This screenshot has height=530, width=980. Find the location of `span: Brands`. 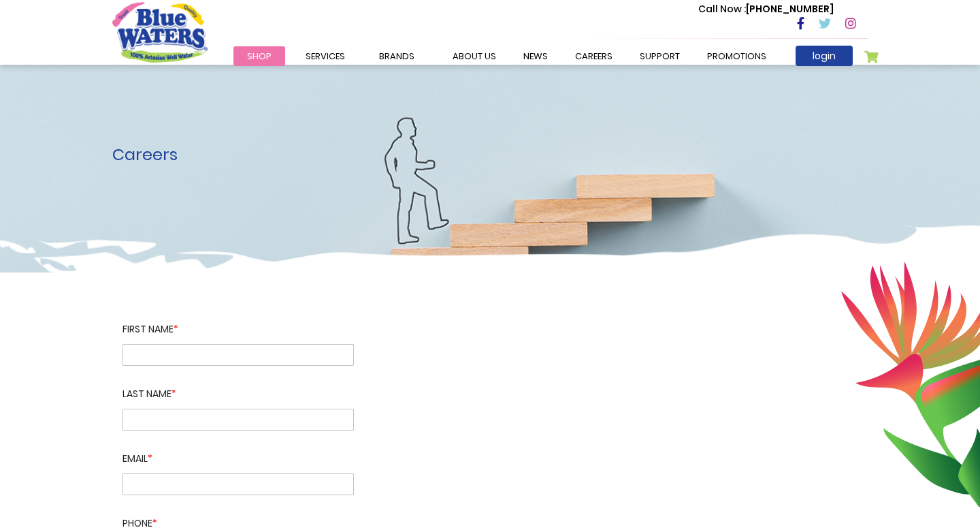

span: Brands is located at coordinates (396, 56).